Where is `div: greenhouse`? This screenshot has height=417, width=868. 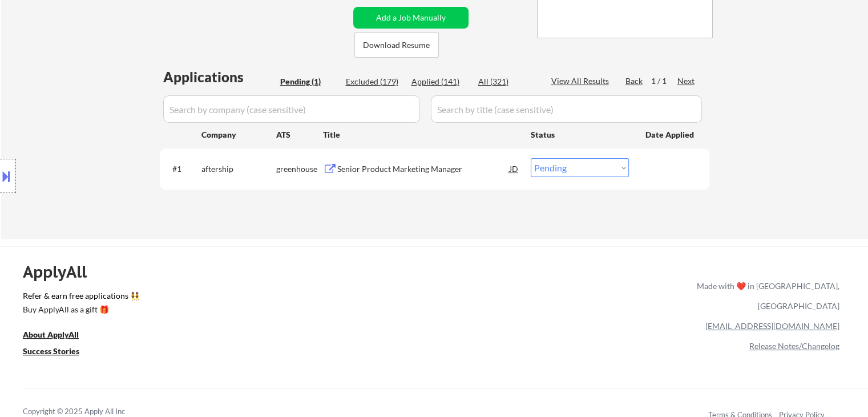
div: greenhouse is located at coordinates (300, 169).